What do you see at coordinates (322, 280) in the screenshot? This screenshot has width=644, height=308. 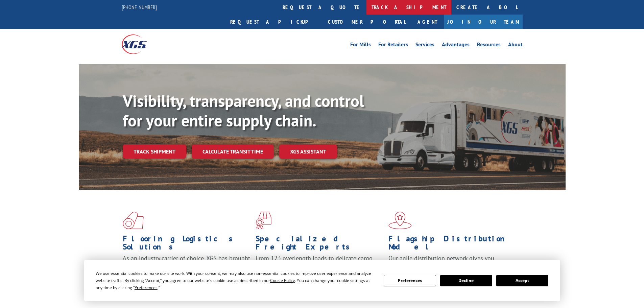 I see `div: Cookie Consent Prompt` at bounding box center [322, 280].